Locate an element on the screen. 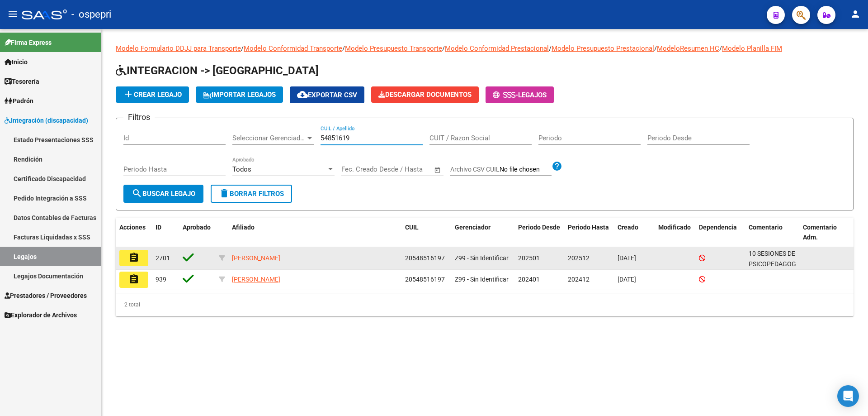 The image size is (868, 416). span: Buscar Legajo is located at coordinates (163, 194).